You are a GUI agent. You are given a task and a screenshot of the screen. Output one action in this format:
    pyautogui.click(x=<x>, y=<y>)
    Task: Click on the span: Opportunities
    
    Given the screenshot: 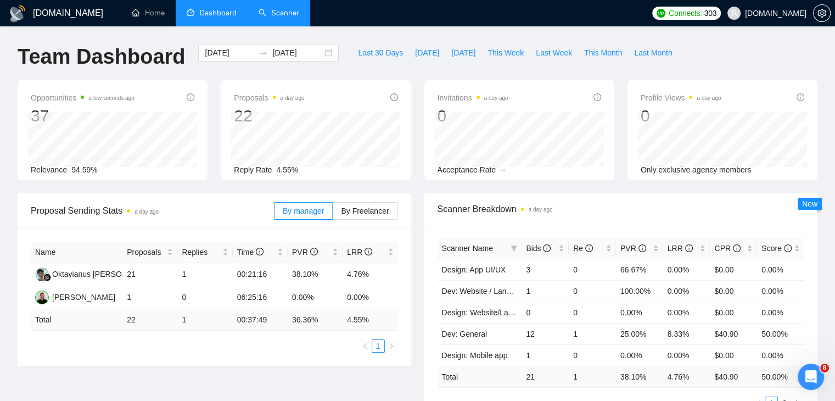 What is the action you would take?
    pyautogui.click(x=82, y=98)
    